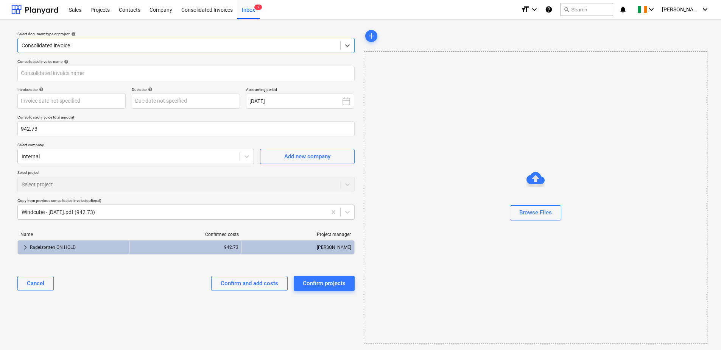 This screenshot has width=721, height=350. What do you see at coordinates (324, 283) in the screenshot?
I see `button: Confirm projects` at bounding box center [324, 283].